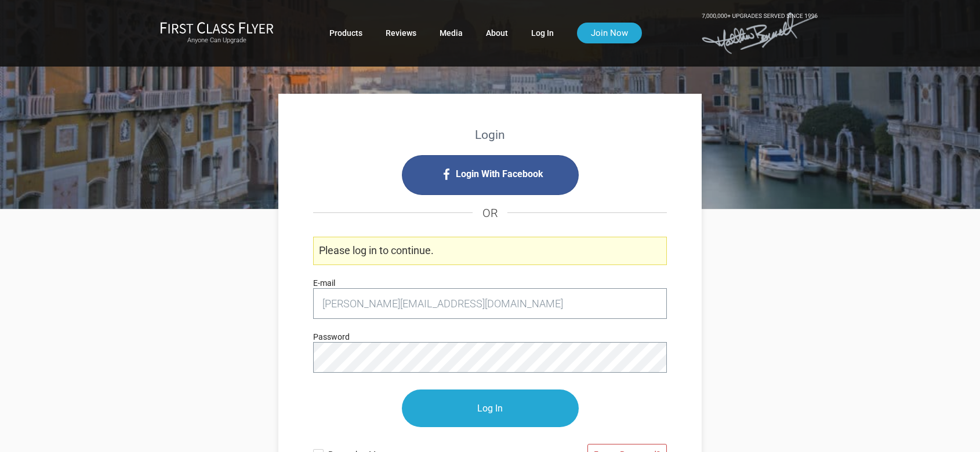  I want to click on span: Login With Facebook, so click(499, 175).